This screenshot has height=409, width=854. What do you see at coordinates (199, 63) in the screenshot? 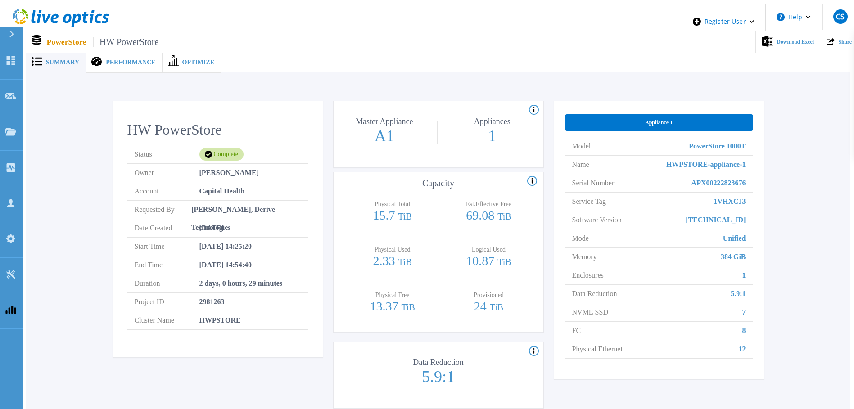
I see `span: Optimize` at bounding box center [199, 63].